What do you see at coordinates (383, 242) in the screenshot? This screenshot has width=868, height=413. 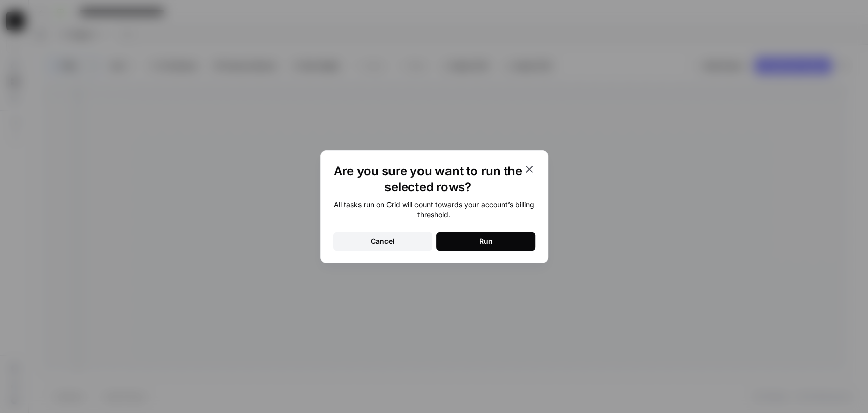 I see `button: Cancel` at bounding box center [383, 242].